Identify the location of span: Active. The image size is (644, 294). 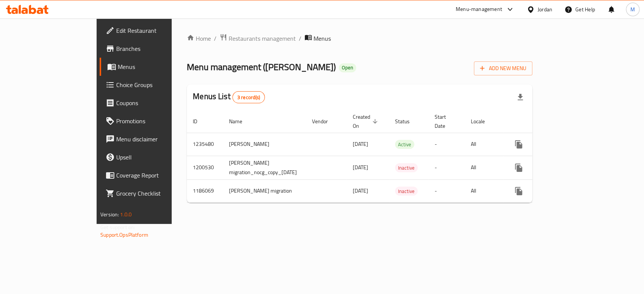
(404, 144).